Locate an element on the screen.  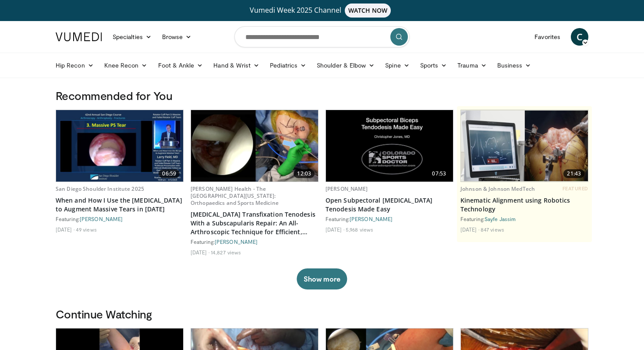
h3: Continue Watching is located at coordinates (322, 314).